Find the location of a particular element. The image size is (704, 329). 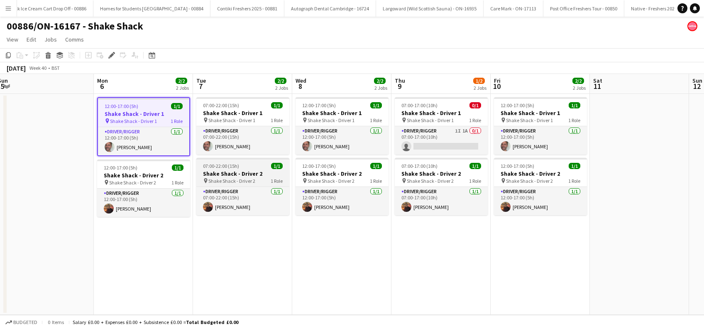

div: 2 Jobs is located at coordinates (281, 88).